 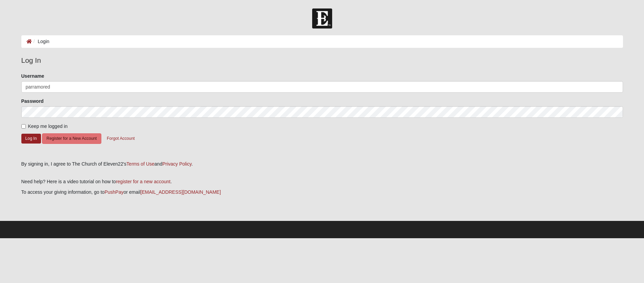 I want to click on p: Need help? Here is a video tutorial on how to ., so click(x=322, y=181).